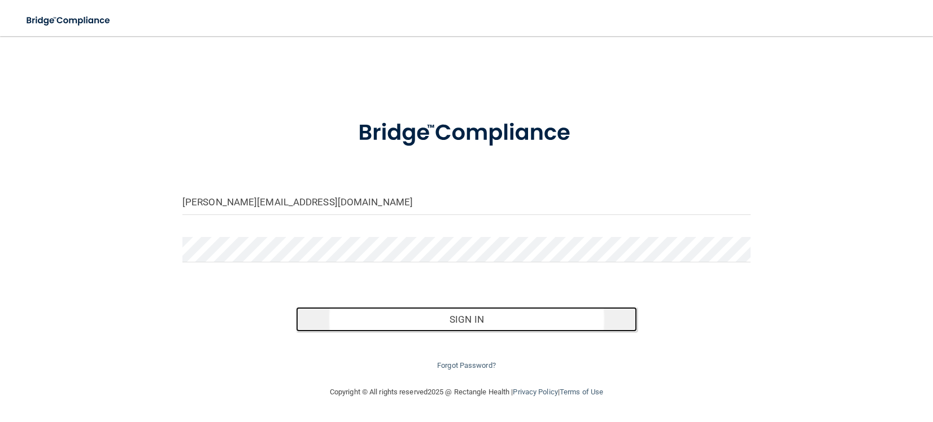 Image resolution: width=933 pixels, height=422 pixels. I want to click on a: Forgot Password?, so click(466, 365).